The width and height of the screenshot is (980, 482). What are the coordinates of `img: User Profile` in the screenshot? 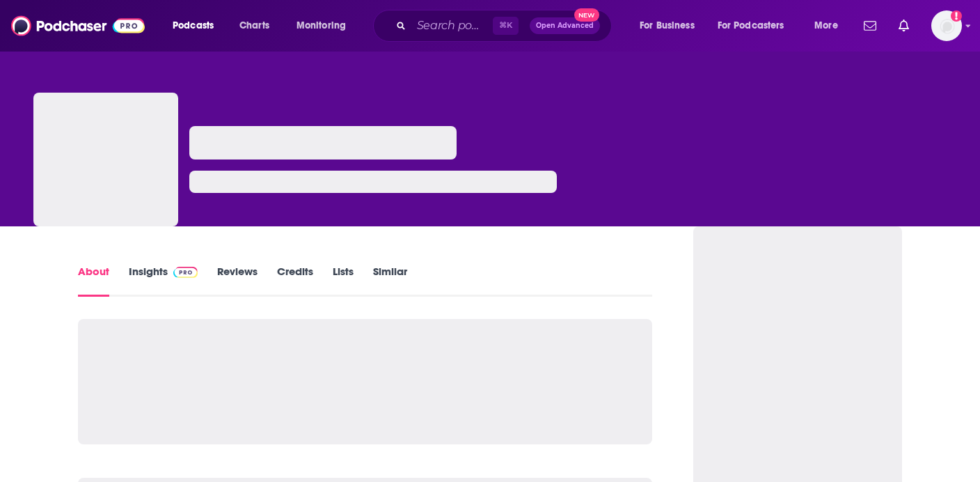 It's located at (947, 25).